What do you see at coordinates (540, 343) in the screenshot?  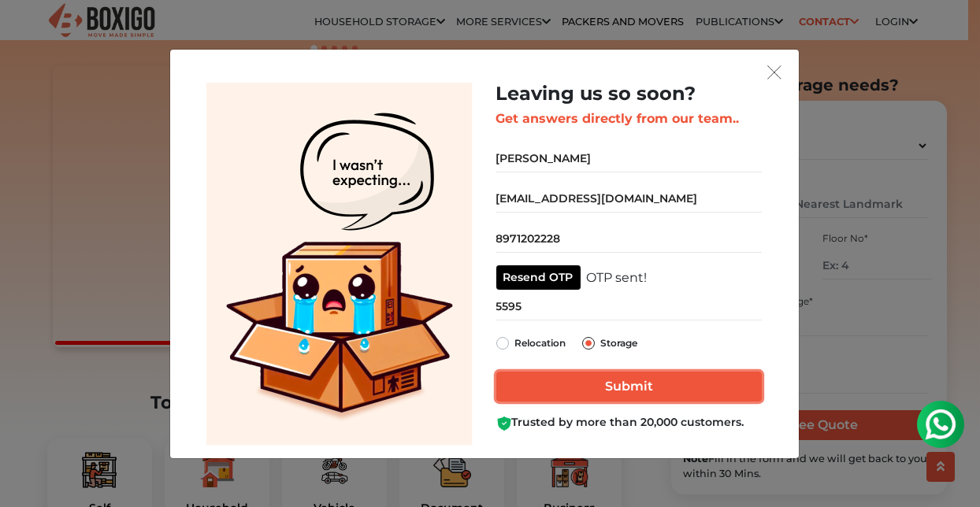 I see `label: Relocation` at bounding box center [540, 343].